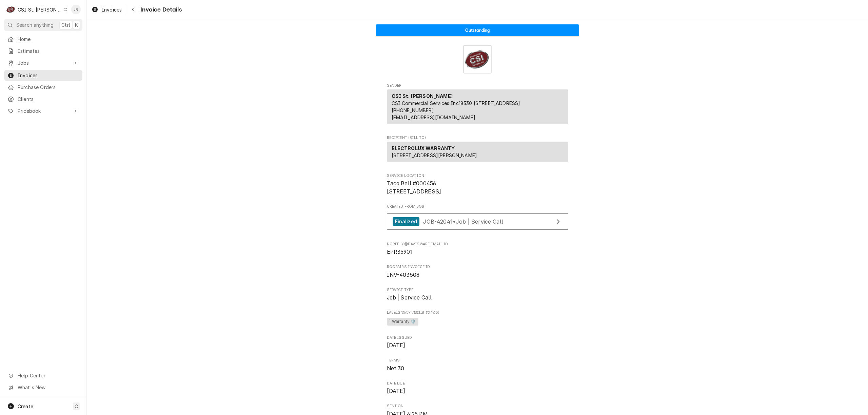 This screenshot has width=868, height=415. What do you see at coordinates (478, 271) in the screenshot?
I see `div: Roopairs Invoice ID` at bounding box center [478, 271].